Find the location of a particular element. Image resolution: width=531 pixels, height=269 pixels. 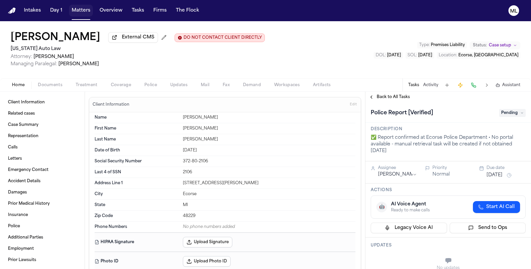

span: Documents is located at coordinates (50, 85).